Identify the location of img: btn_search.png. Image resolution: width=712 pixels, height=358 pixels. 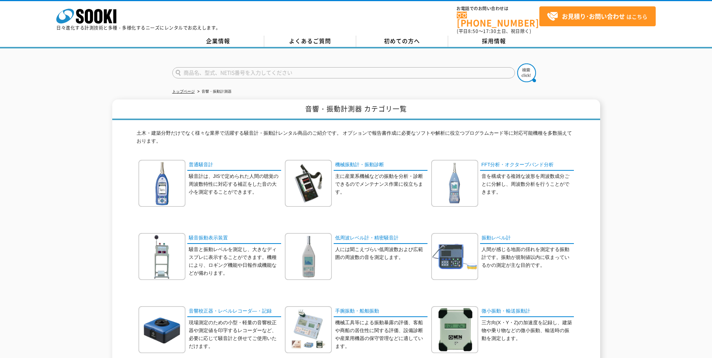
(527, 73).